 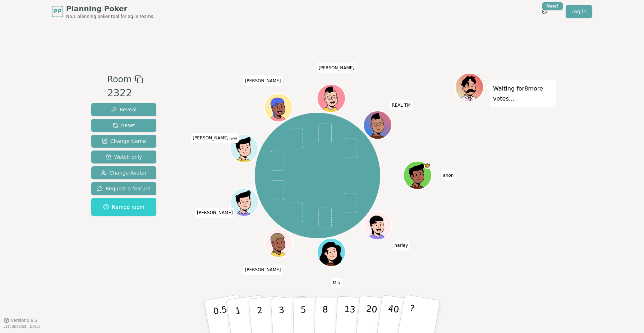 What do you see at coordinates (124, 157) in the screenshot?
I see `button: Watch only` at bounding box center [124, 157].